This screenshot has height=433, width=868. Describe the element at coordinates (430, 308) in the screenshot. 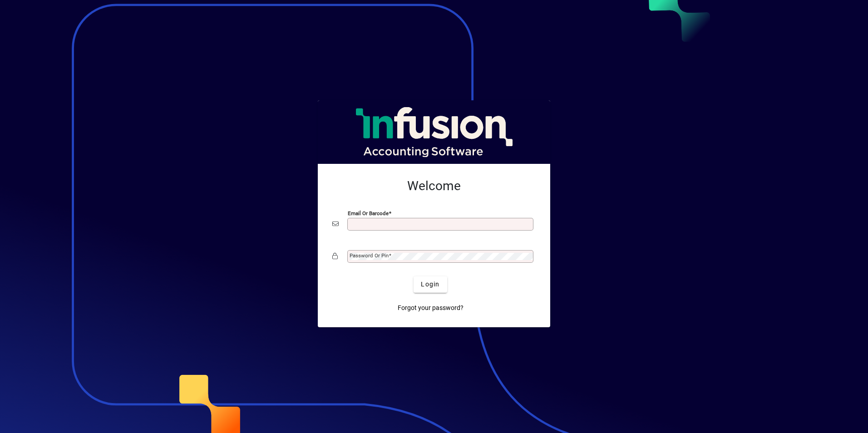

I see `span: Forgot your password?` at that location.